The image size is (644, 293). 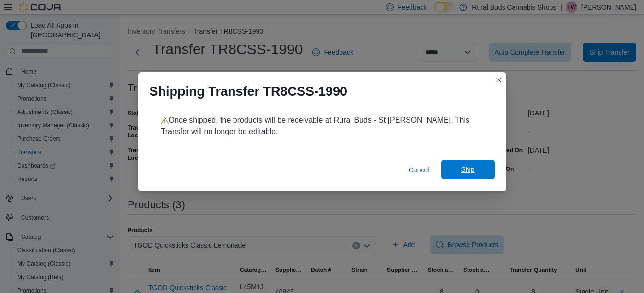 What do you see at coordinates (468, 170) in the screenshot?
I see `button: Ship` at bounding box center [468, 170].